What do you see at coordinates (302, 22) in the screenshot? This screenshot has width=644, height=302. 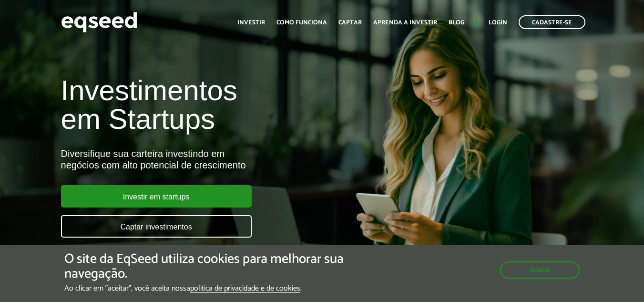 I see `a: Como funciona` at bounding box center [302, 22].